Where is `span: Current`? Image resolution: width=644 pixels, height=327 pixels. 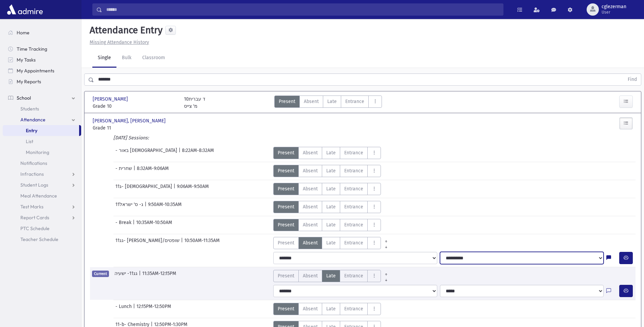
span: Current is located at coordinates (100, 273).